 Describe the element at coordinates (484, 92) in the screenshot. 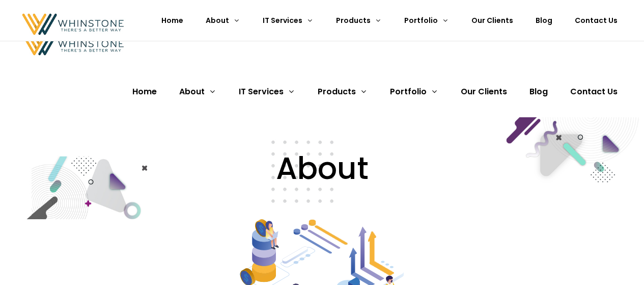

I see `a: Our Clients` at that location.